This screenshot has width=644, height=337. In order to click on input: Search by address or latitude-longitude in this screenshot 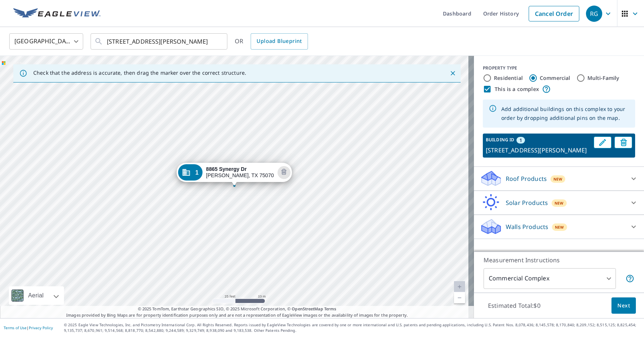, I will do `click(159, 41)`.